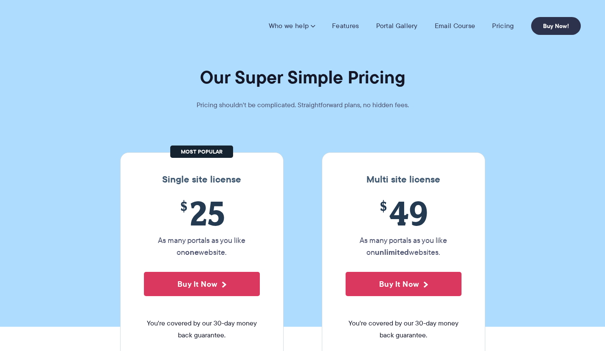  What do you see at coordinates (404, 179) in the screenshot?
I see `h3: Multi site license` at bounding box center [404, 179].